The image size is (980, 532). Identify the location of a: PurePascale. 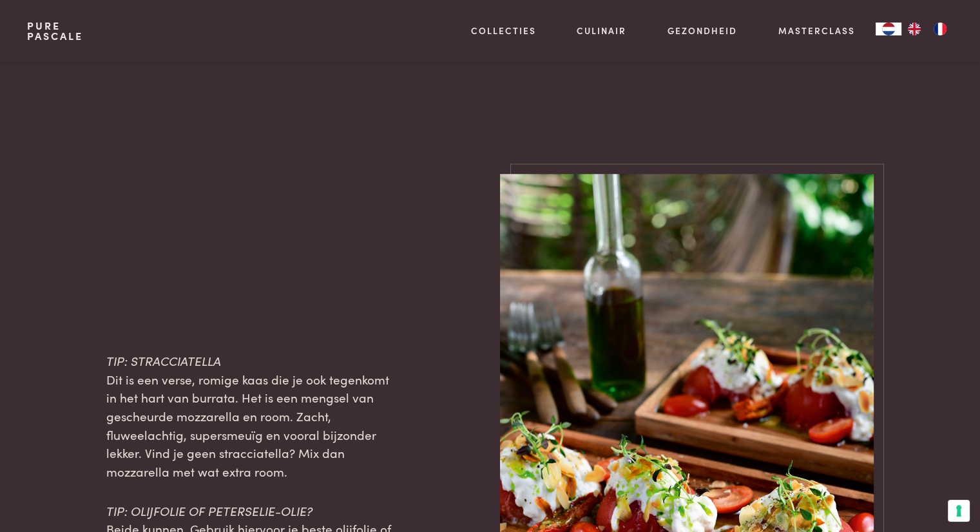
(55, 31).